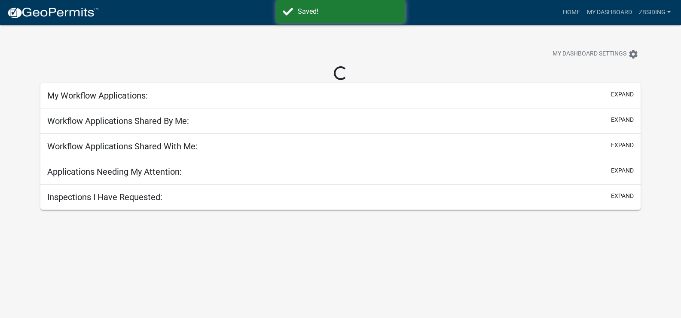 This screenshot has height=318, width=681. I want to click on h5: Workflow Applications Shared With Me:, so click(123, 146).